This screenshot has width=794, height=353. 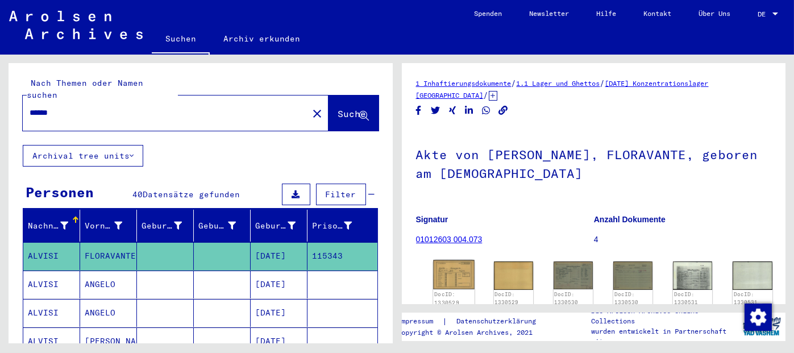 What do you see at coordinates (758, 317) in the screenshot?
I see `img: Zustimmung ändern` at bounding box center [758, 317].